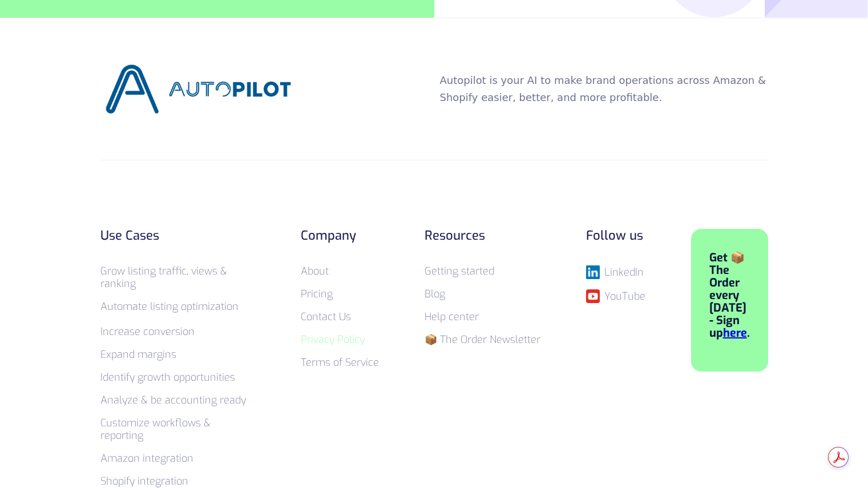 This screenshot has width=868, height=488. I want to click on a: Expand margins, so click(138, 355).